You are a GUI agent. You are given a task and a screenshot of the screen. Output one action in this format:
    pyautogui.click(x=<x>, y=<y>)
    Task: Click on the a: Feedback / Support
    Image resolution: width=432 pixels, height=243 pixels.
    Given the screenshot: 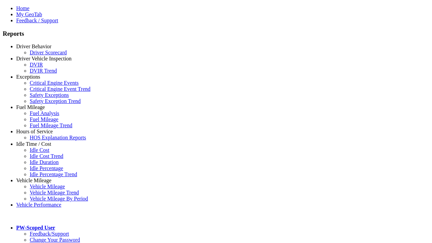 What is the action you would take?
    pyautogui.click(x=37, y=20)
    